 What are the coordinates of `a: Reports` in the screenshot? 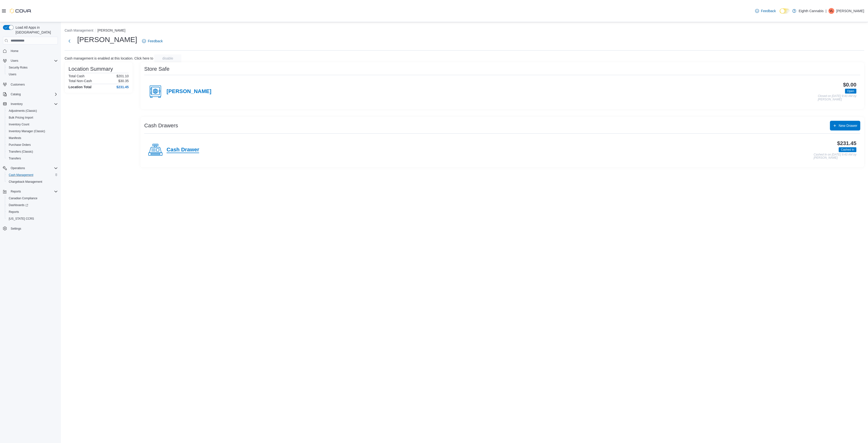 It's located at (14, 212).